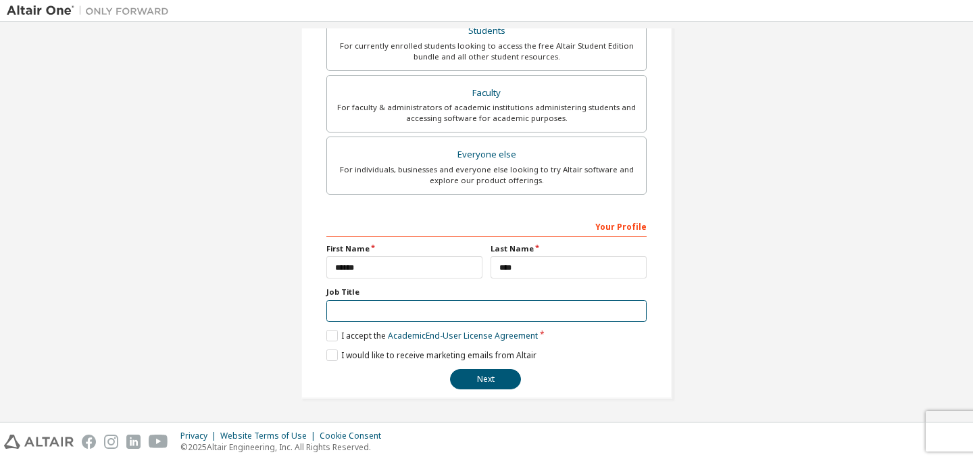 The width and height of the screenshot is (973, 461). Describe the element at coordinates (568, 249) in the screenshot. I see `label: Last Name` at that location.